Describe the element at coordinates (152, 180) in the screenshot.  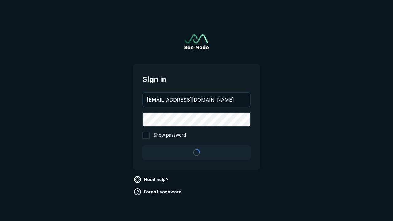
I see `a: Need help?` at that location.